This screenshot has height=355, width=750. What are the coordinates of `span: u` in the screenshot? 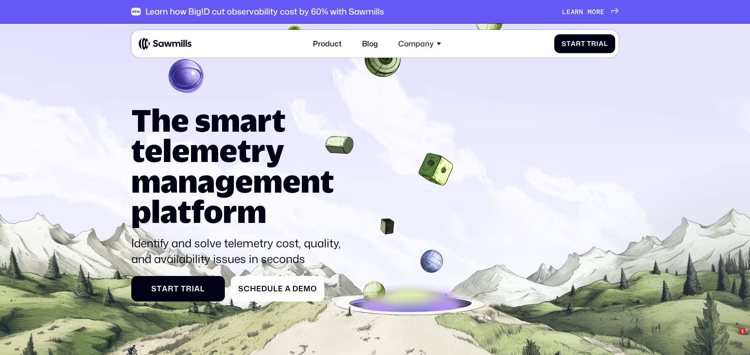 It's located at (270, 289).